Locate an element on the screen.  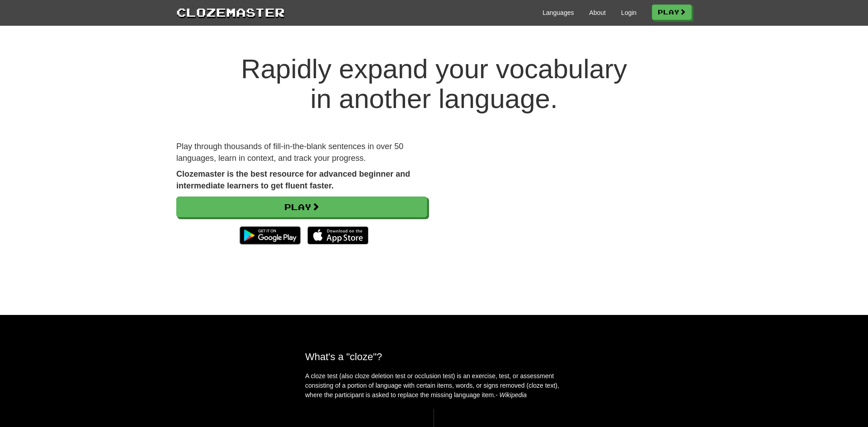
a: Languages is located at coordinates (558, 13).